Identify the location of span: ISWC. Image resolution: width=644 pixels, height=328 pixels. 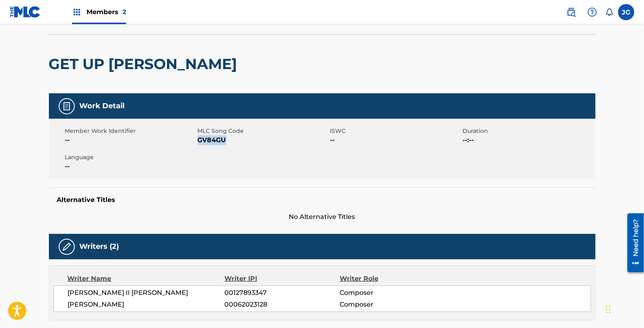
(396, 131).